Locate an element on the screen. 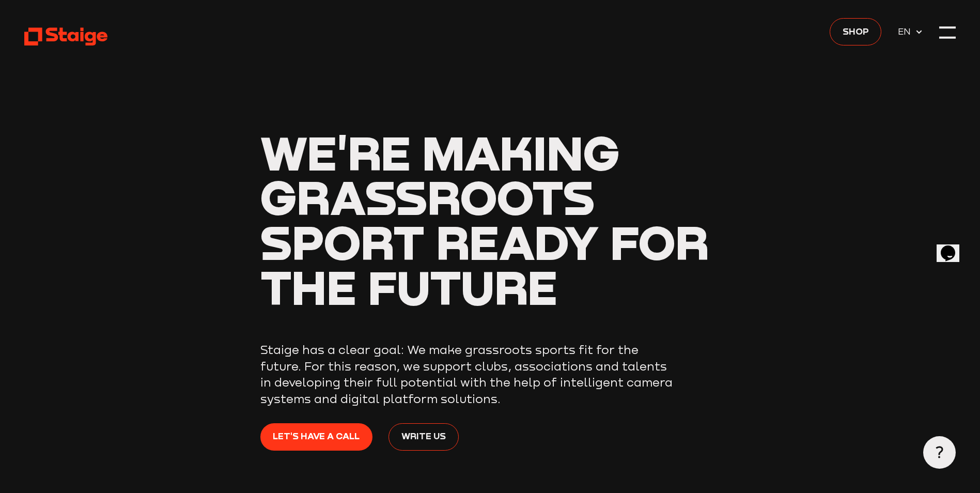 This screenshot has width=980, height=493. span: We're making grassroots sport ready for the future is located at coordinates (485, 219).